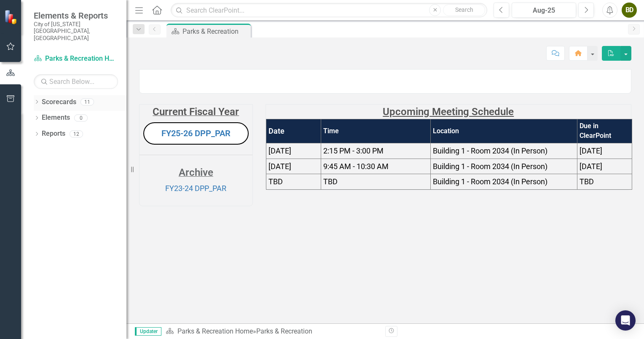 Image resolution: width=644 pixels, height=339 pixels. Describe the element at coordinates (59, 102) in the screenshot. I see `a: Scorecards` at that location.